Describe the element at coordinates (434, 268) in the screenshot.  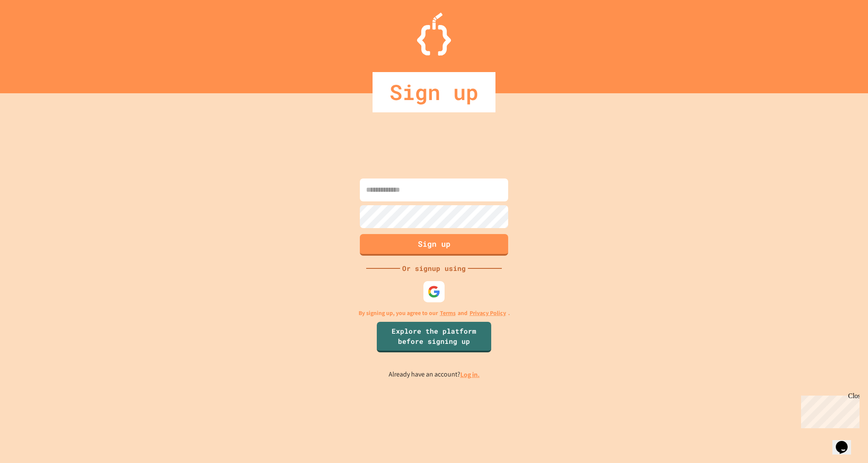
I see `div: Or signup using` at that location.